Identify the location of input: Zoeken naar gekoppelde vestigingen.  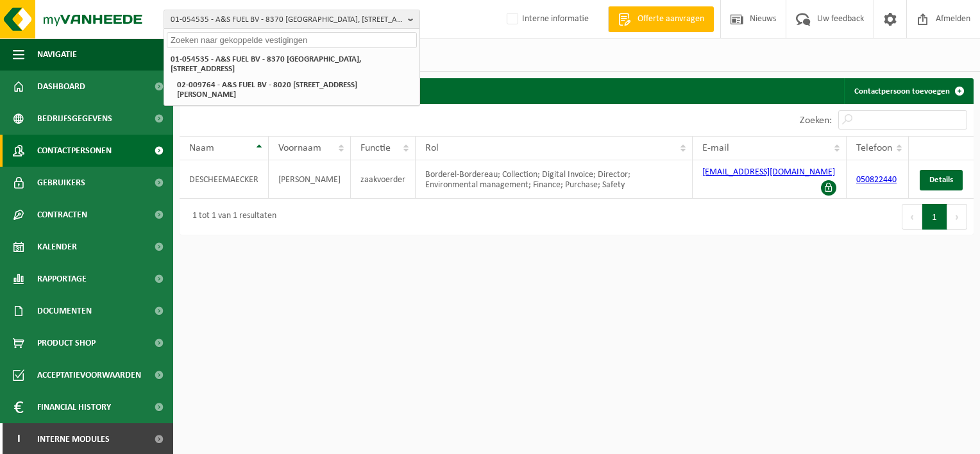
(292, 40).